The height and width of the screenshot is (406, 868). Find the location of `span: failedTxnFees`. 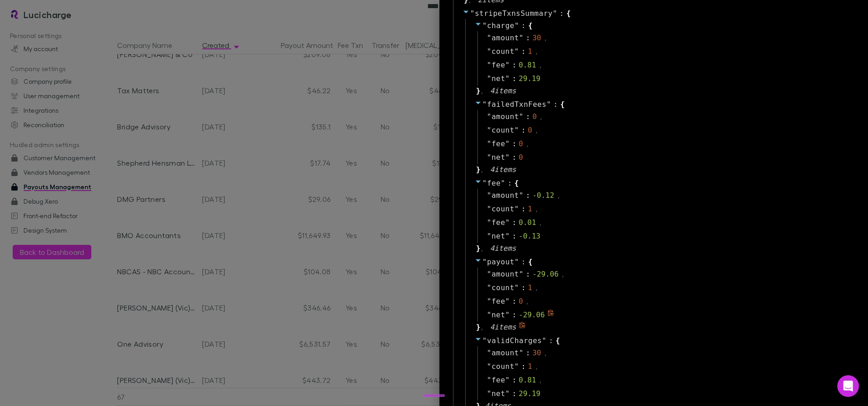

span: failedTxnFees is located at coordinates (517, 104).